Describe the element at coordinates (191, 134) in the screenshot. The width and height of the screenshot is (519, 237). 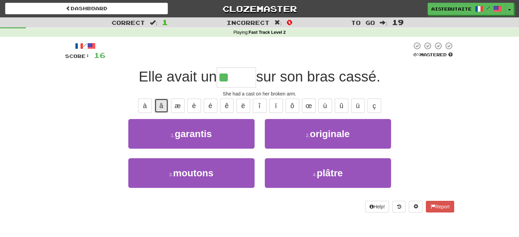
I see `button: 1.garantis` at that location.